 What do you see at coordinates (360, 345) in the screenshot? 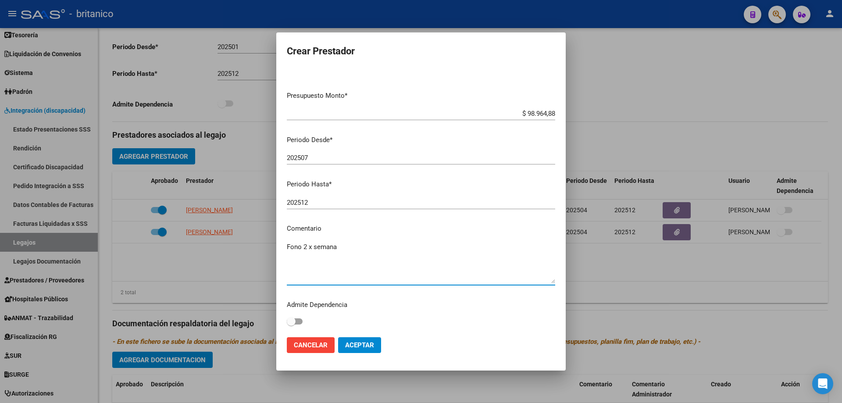
I see `button: Aceptar` at bounding box center [360, 345].